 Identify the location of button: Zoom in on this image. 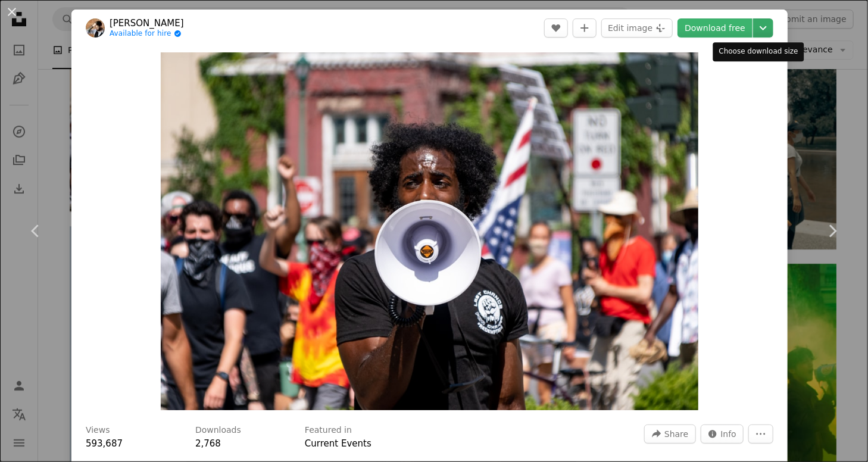
(429, 231).